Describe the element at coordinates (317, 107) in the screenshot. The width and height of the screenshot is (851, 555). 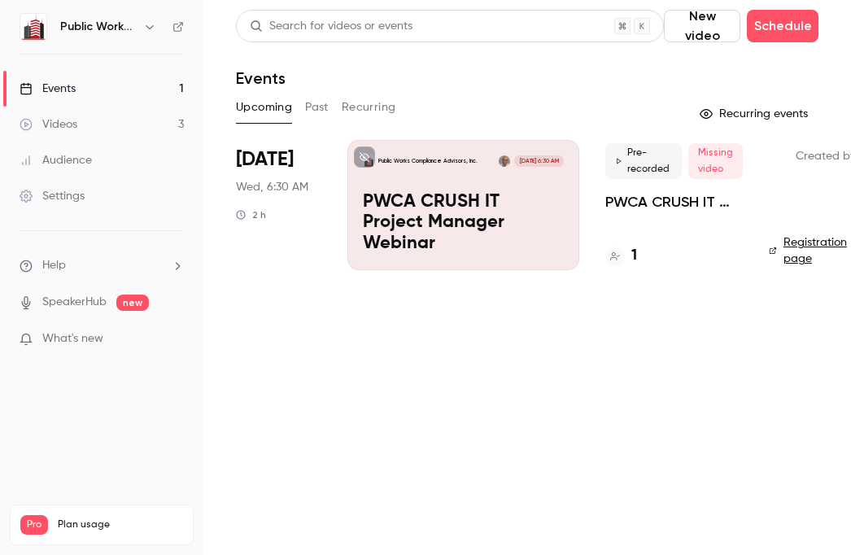
I see `button: Past` at that location.